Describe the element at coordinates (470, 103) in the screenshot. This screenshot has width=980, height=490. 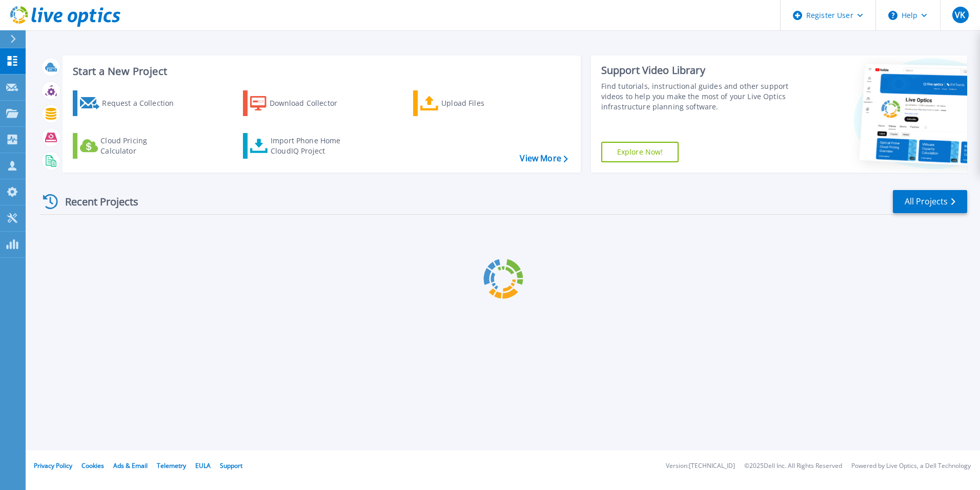
I see `a: Upload Files` at that location.